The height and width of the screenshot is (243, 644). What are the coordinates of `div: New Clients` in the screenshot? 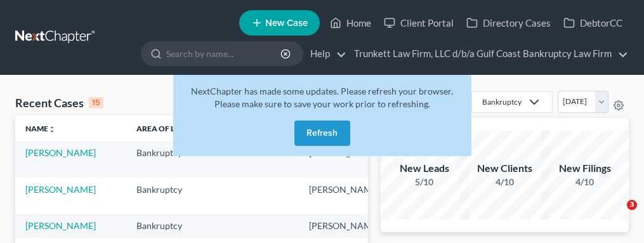 It's located at (505, 169).